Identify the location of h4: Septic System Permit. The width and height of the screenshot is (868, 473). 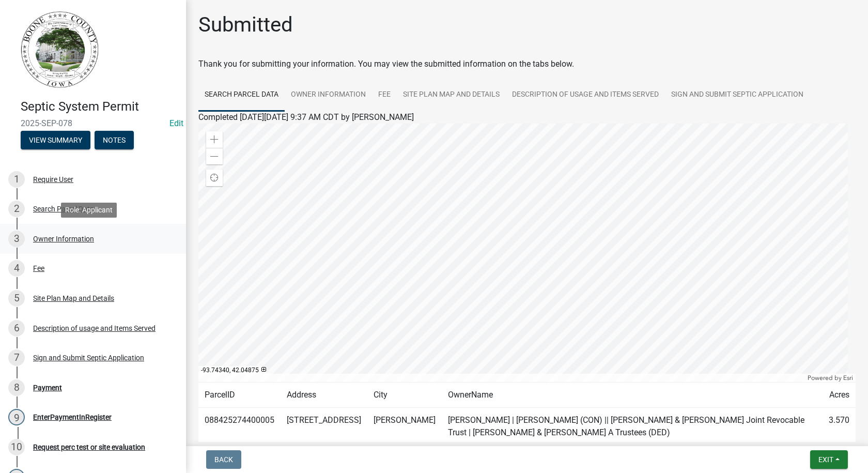
(99, 107).